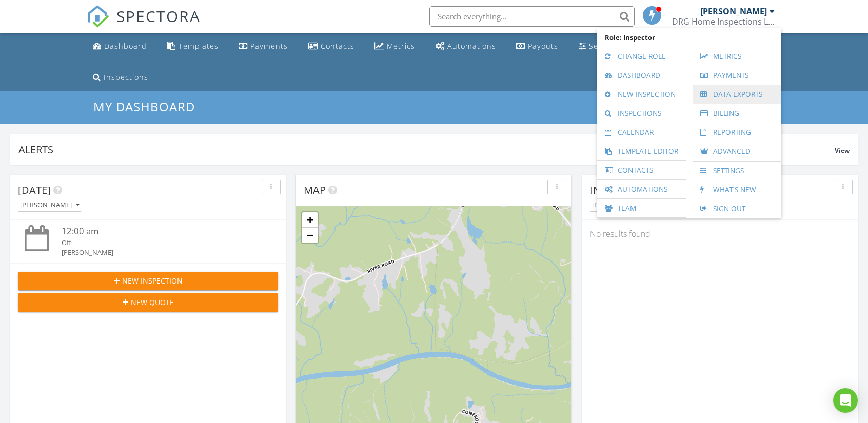 The width and height of the screenshot is (868, 423). What do you see at coordinates (148, 281) in the screenshot?
I see `button: New Inspection` at bounding box center [148, 281].